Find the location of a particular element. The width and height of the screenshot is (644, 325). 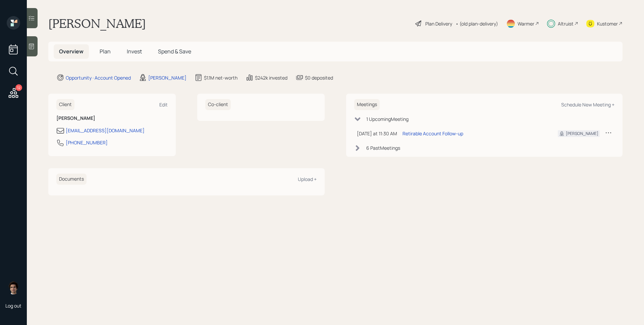

div: Altruist is located at coordinates (566, 24).